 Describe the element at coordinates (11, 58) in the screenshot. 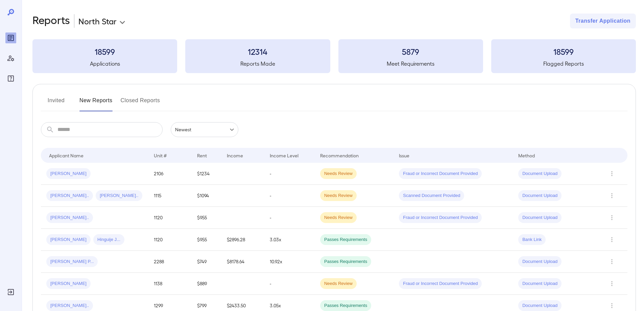

I see `div: Manage Users` at that location.